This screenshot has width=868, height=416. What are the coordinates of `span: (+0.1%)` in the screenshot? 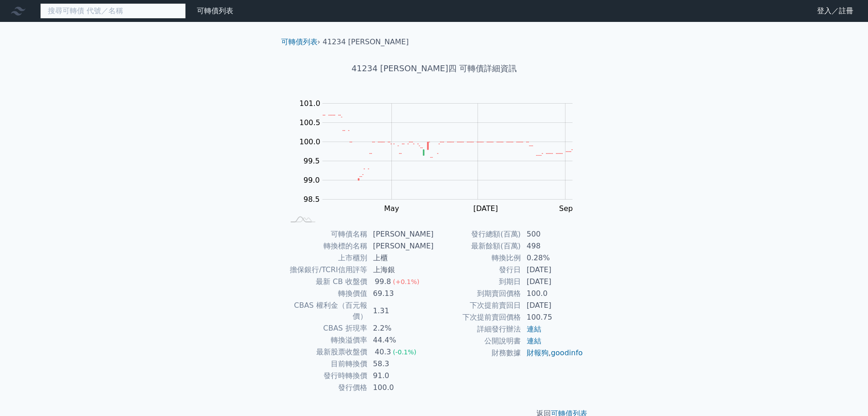 It's located at (406, 282).